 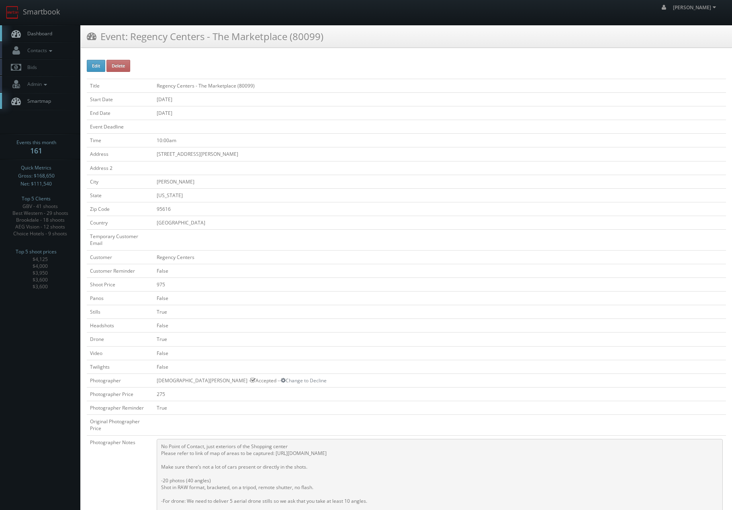 I want to click on td: Temporary Customer Email, so click(x=120, y=240).